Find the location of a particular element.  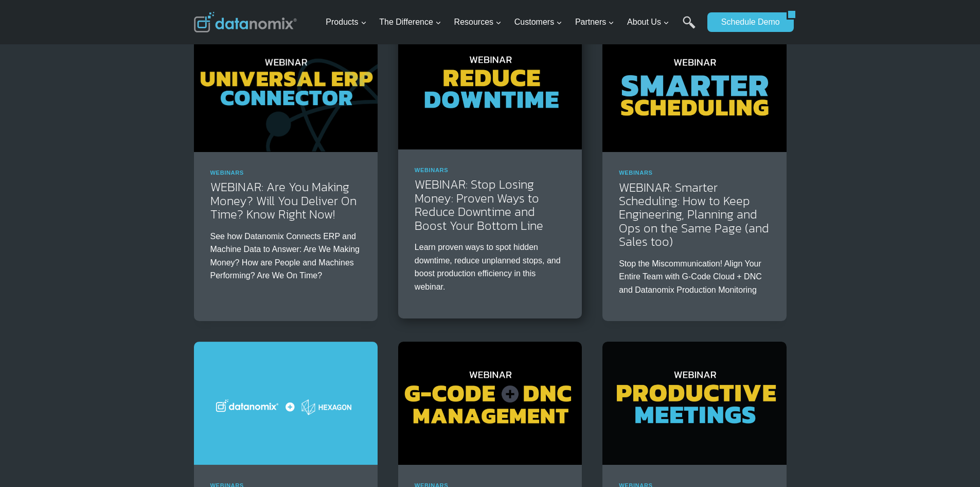

a: WEBINAR: Are You Making Money? Will You Deliver On Time? Know Right Now! is located at coordinates (284, 200).